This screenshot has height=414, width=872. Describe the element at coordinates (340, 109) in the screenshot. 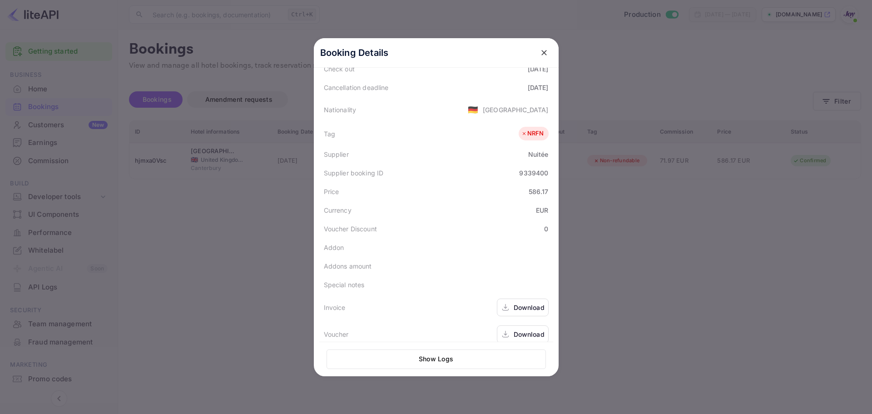

I see `div: Nationality` at that location.